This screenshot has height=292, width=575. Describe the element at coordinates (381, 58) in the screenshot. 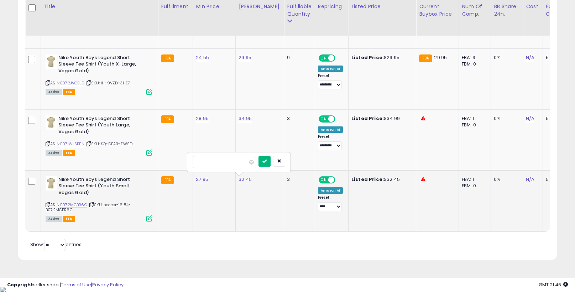

I see `div: $29.95` at that location.